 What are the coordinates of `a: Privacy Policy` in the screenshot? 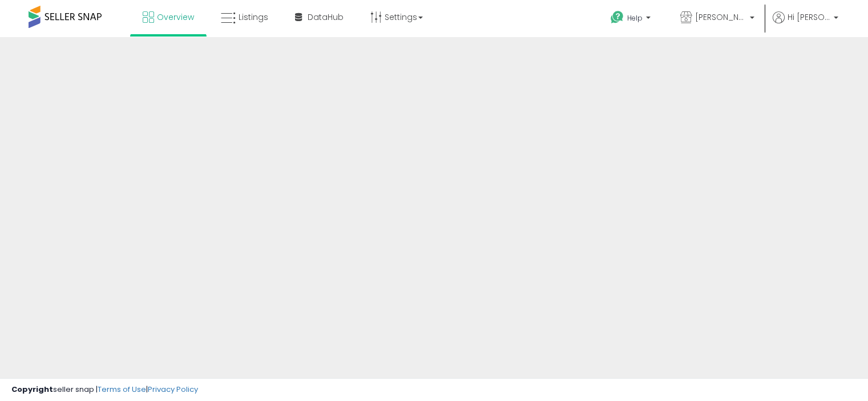 It's located at (173, 389).